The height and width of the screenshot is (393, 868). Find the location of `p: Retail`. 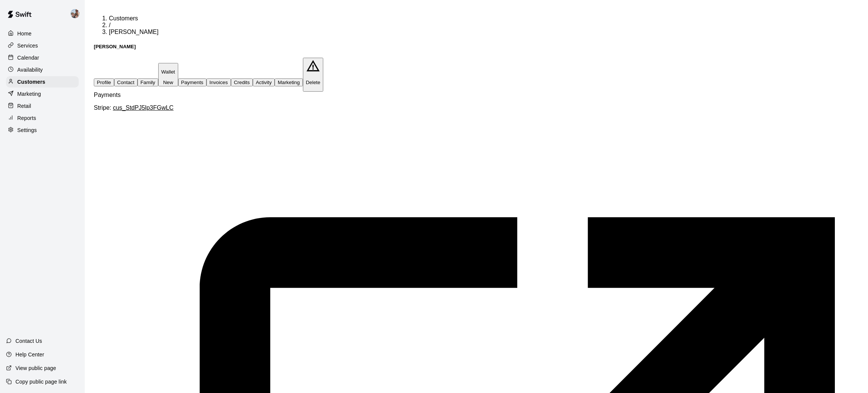

p: Retail is located at coordinates (24, 106).